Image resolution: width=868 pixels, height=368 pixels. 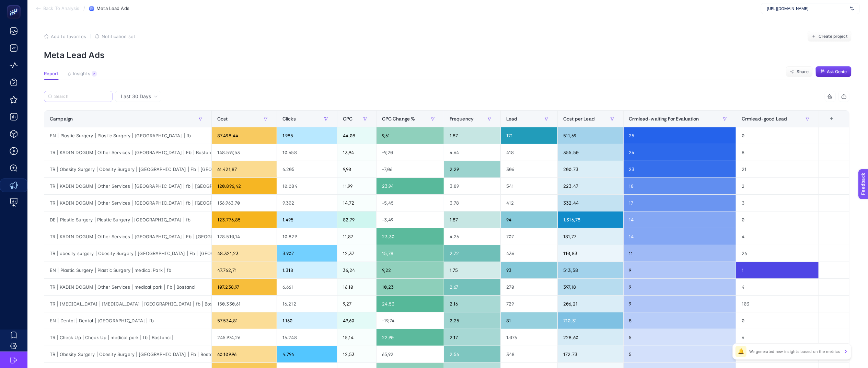 I want to click on div: 44,08, so click(x=357, y=136).